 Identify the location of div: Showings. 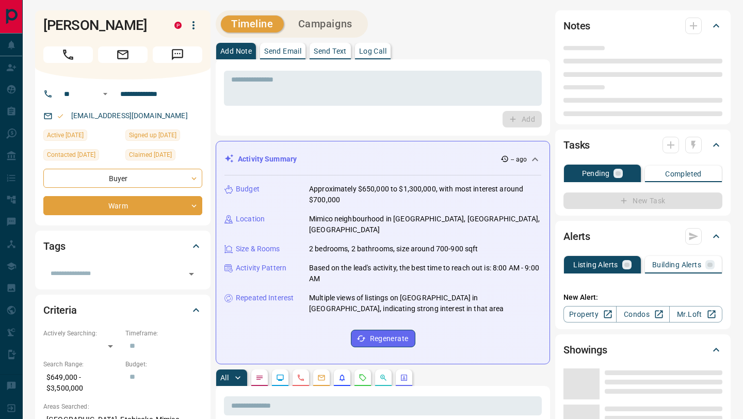
(643, 350).